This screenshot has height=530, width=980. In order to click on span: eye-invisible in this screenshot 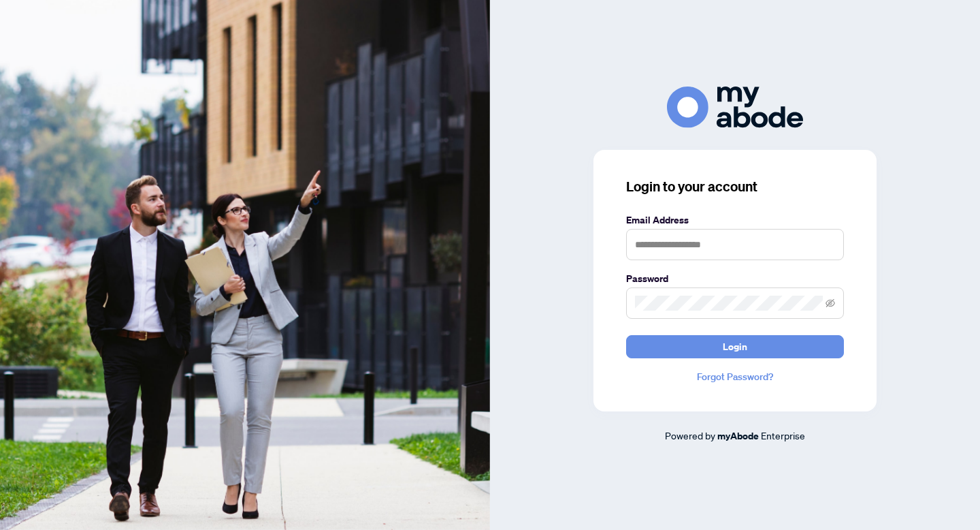, I will do `click(830, 303)`.